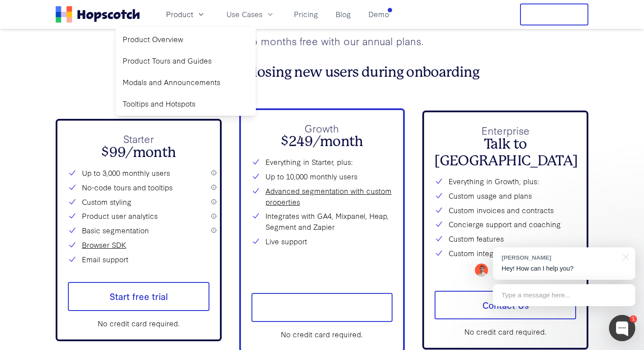  What do you see at coordinates (505, 224) in the screenshot?
I see `li: Concierge support and coaching` at bounding box center [505, 224].